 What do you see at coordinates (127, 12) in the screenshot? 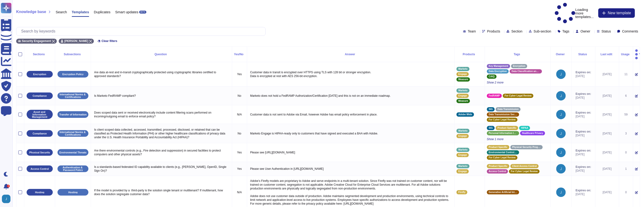
I see `span: Smart updates` at bounding box center [127, 12].